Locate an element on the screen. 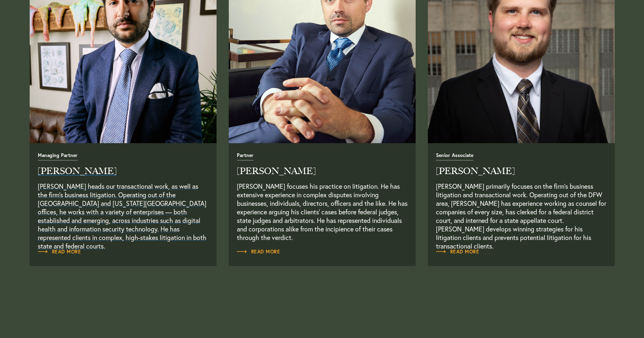 This screenshot has height=338, width=644. span: Partner is located at coordinates (245, 157).